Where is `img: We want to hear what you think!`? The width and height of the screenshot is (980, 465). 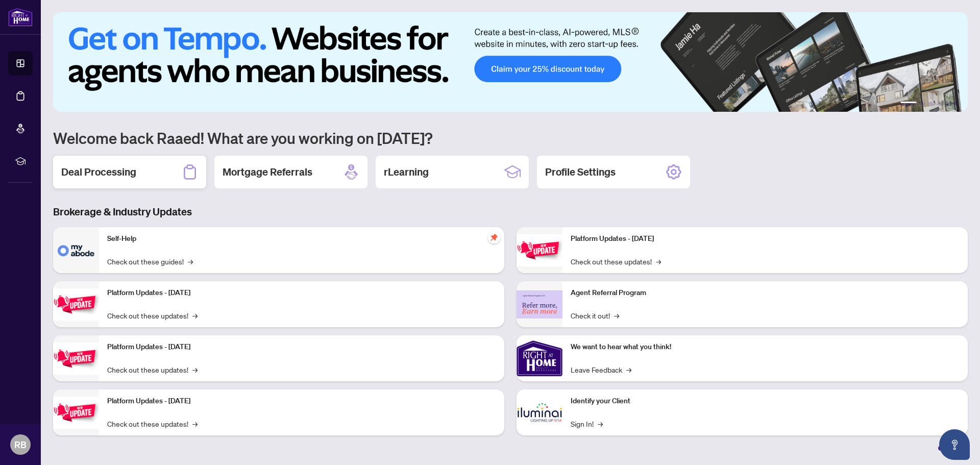 img: We want to hear what you think! is located at coordinates (540, 359).